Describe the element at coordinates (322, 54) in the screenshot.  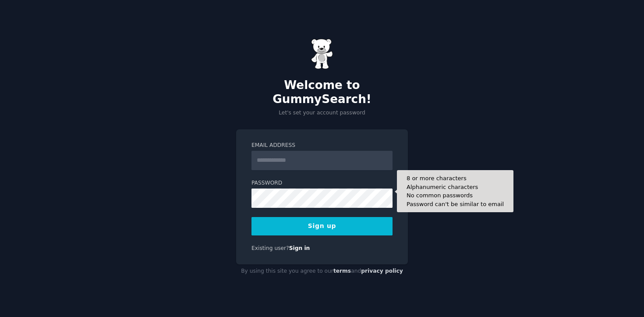
I see `img: Gummy Bear` at that location.